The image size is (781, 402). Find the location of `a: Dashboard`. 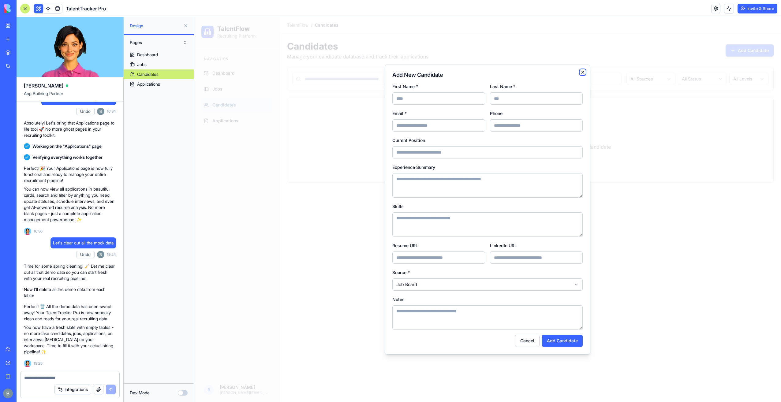

a: Dashboard is located at coordinates (159, 55).